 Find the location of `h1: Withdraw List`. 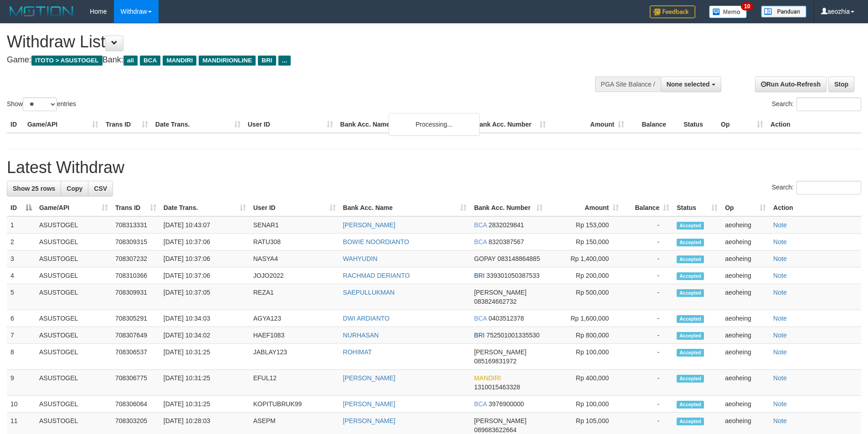

h1: Withdraw List is located at coordinates (288, 42).